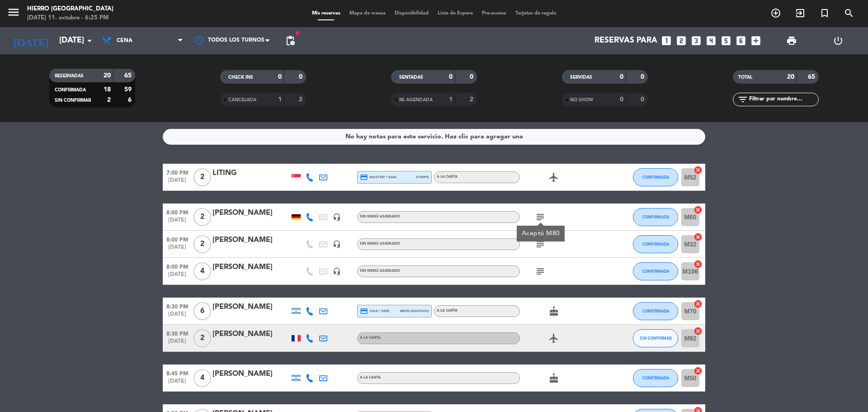  What do you see at coordinates (326, 13) in the screenshot?
I see `span: Mis reservas` at bounding box center [326, 13].